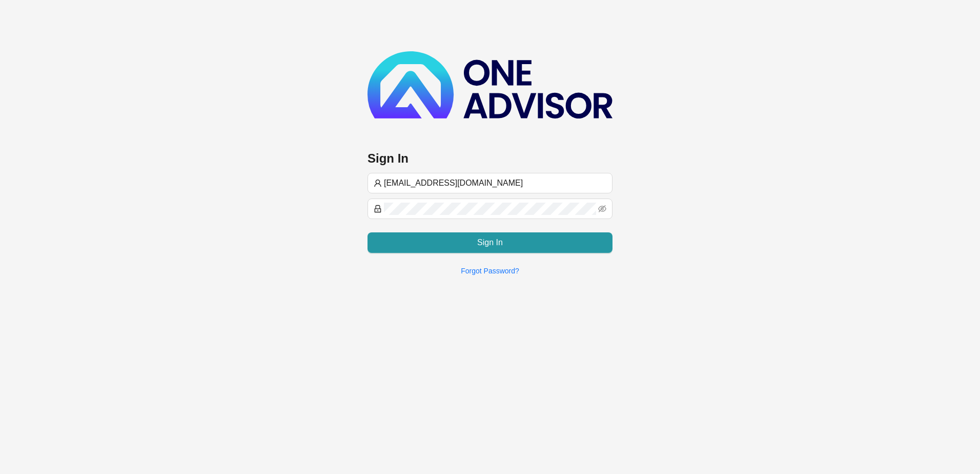 This screenshot has height=474, width=980. I want to click on button: Sign In, so click(490, 243).